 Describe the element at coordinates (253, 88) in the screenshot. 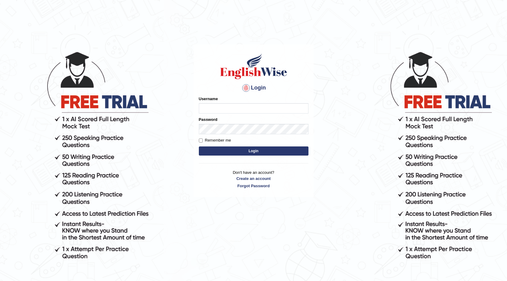

I see `h4: Login` at that location.